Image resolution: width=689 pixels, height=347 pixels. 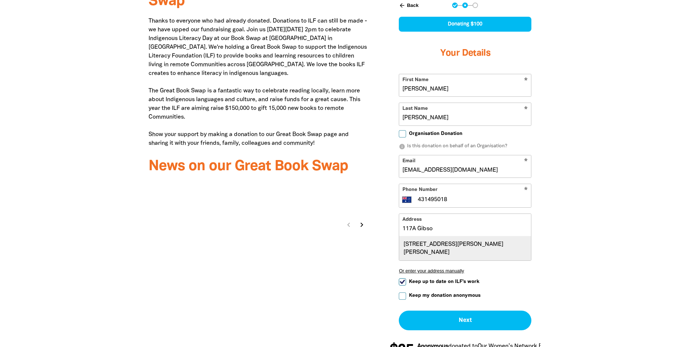 What do you see at coordinates (465, 53) in the screenshot?
I see `h3: Your Details` at bounding box center [465, 53].